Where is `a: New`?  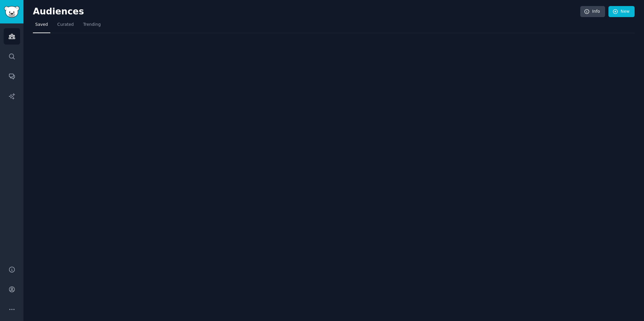
a: New is located at coordinates (621, 12).